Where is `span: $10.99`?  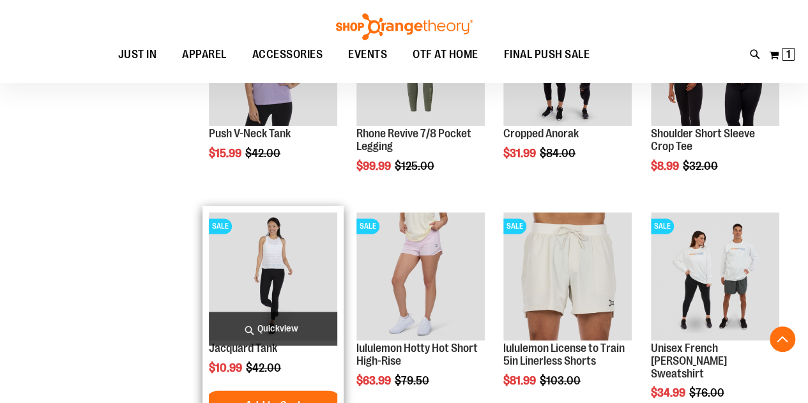
span: $10.99 is located at coordinates (226, 368).